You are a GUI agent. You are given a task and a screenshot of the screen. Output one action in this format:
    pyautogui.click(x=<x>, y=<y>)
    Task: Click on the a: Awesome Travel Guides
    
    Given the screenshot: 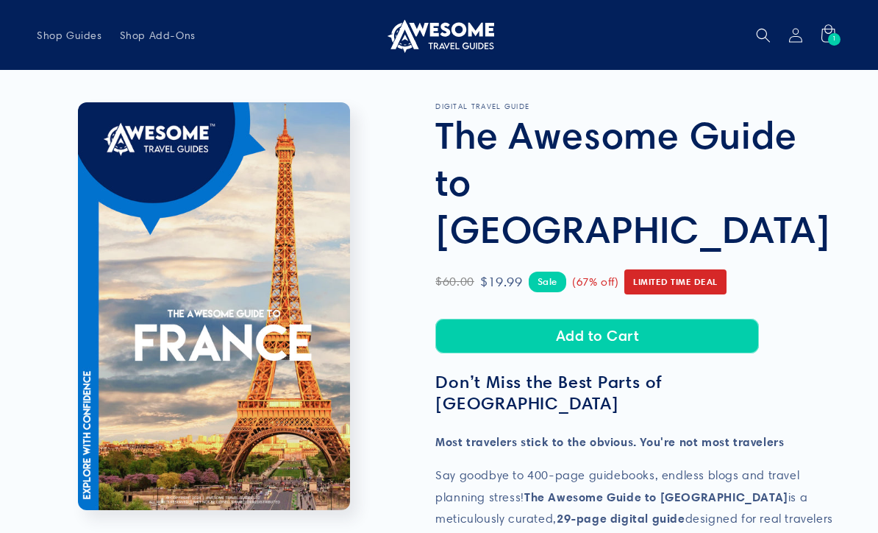 What is the action you would take?
    pyautogui.click(x=439, y=35)
    